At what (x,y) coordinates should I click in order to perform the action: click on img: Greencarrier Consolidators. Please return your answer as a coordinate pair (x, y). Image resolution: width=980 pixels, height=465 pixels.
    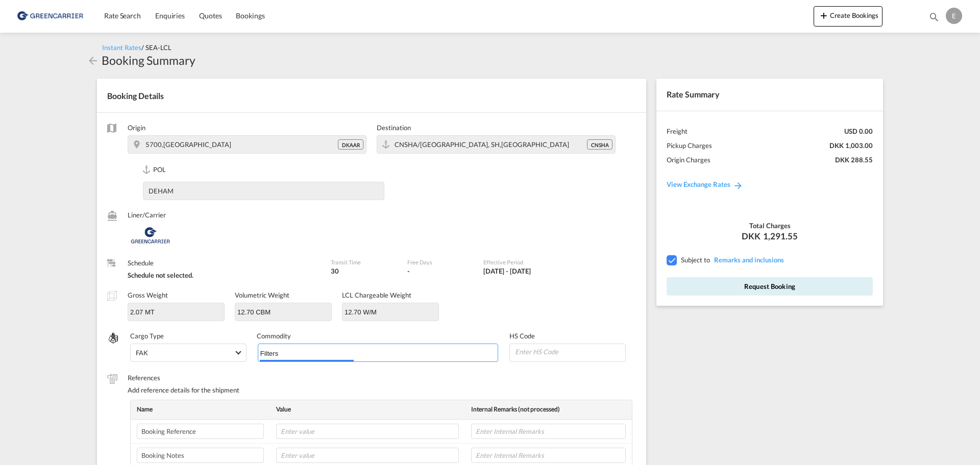
    Looking at the image, I should click on (150, 235).